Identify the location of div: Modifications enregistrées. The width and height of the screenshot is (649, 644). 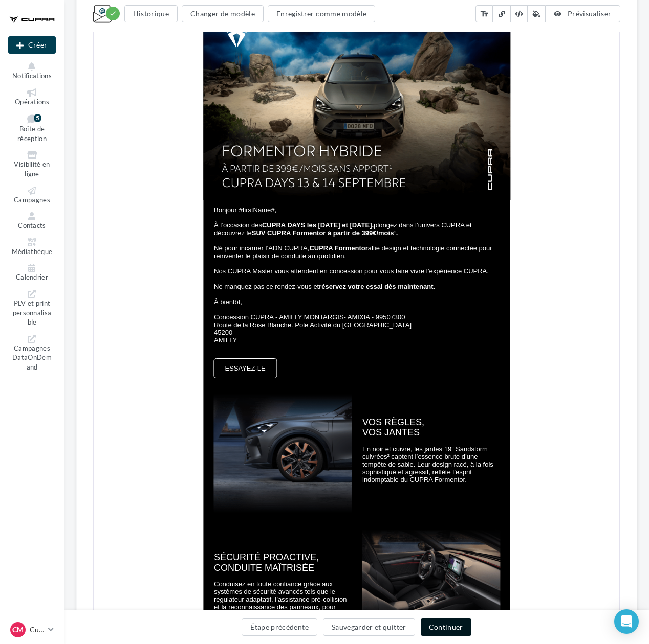
(113, 13).